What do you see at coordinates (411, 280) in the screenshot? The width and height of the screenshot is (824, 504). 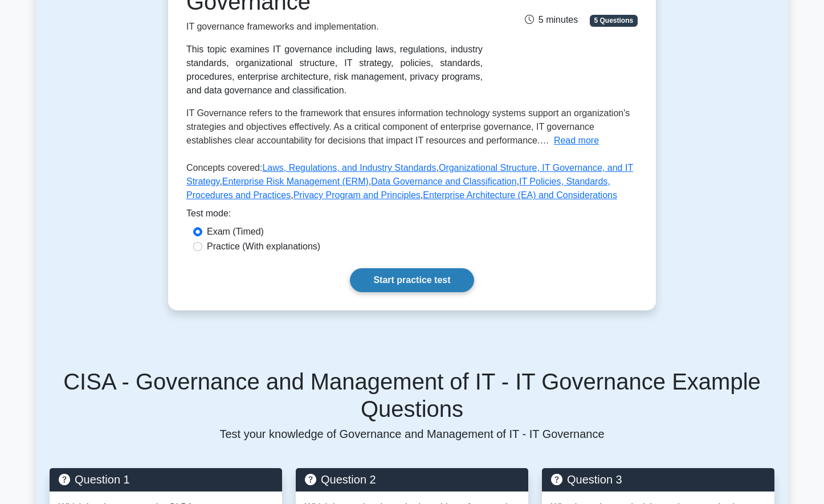 I see `a: Start practice test` at bounding box center [411, 280].